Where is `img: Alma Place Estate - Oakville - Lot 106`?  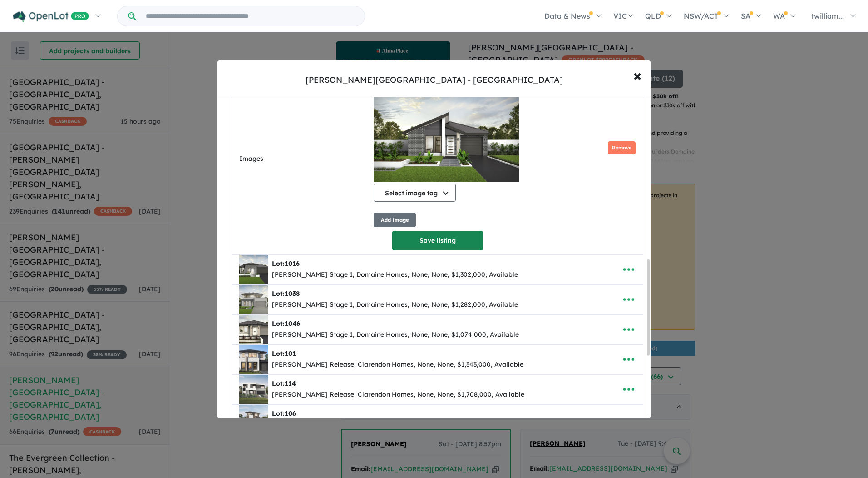
img: Alma Place Estate - Oakville - Lot 106 is located at coordinates (446, 136).